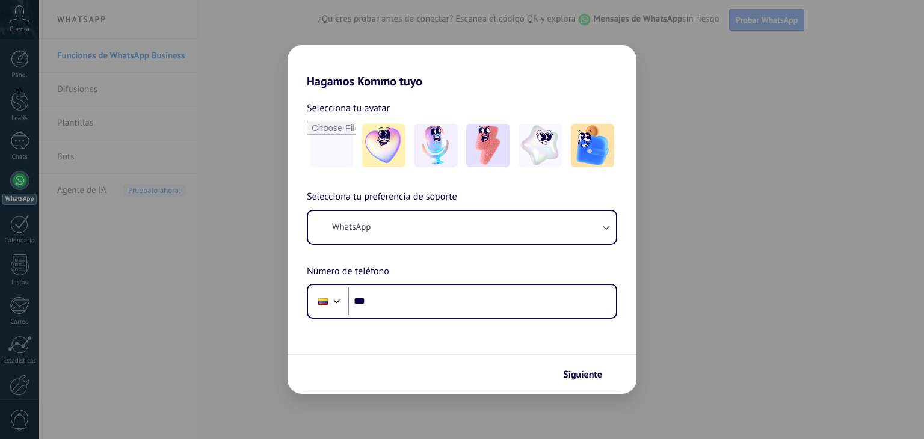  What do you see at coordinates (462, 67) in the screenshot?
I see `h2: Hagamos Kommo tuyo` at bounding box center [462, 67].